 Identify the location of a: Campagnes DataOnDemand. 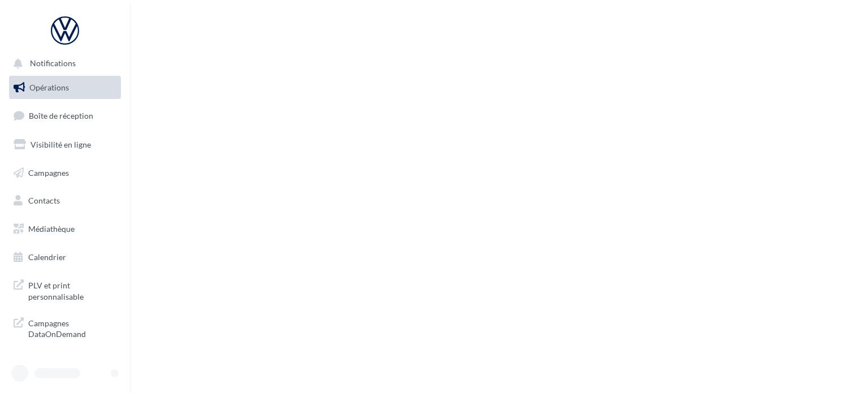
(65, 328).